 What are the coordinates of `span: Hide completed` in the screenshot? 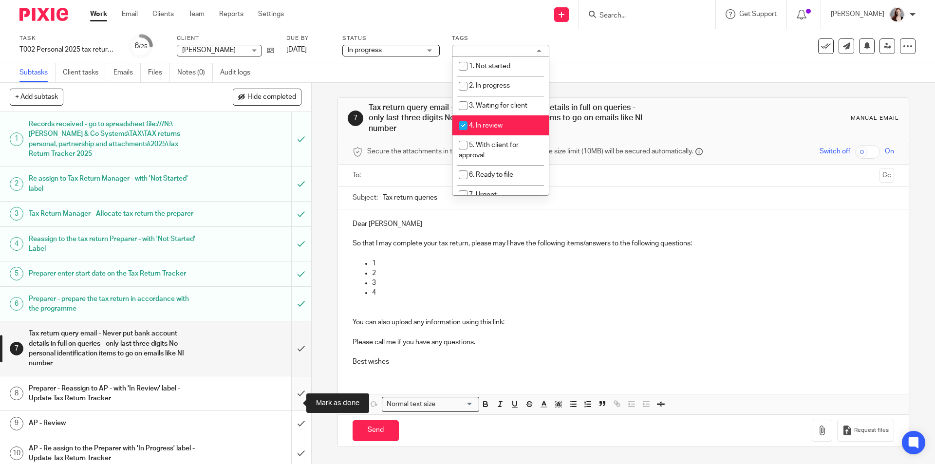 It's located at (272, 97).